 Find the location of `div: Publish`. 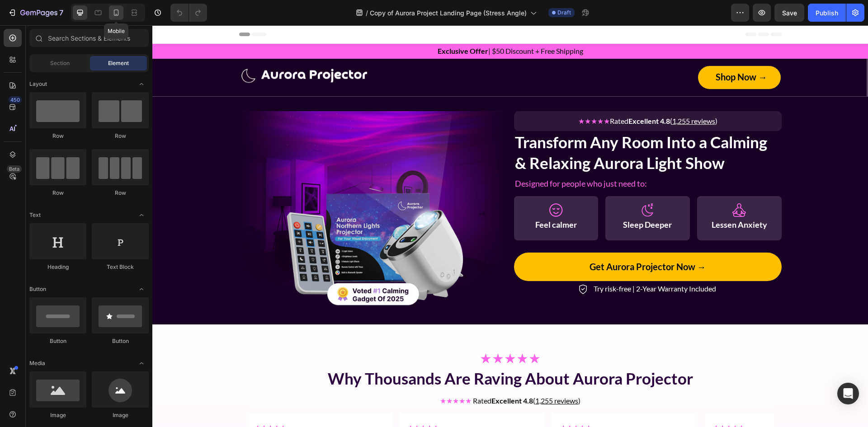

div: Publish is located at coordinates (827, 13).